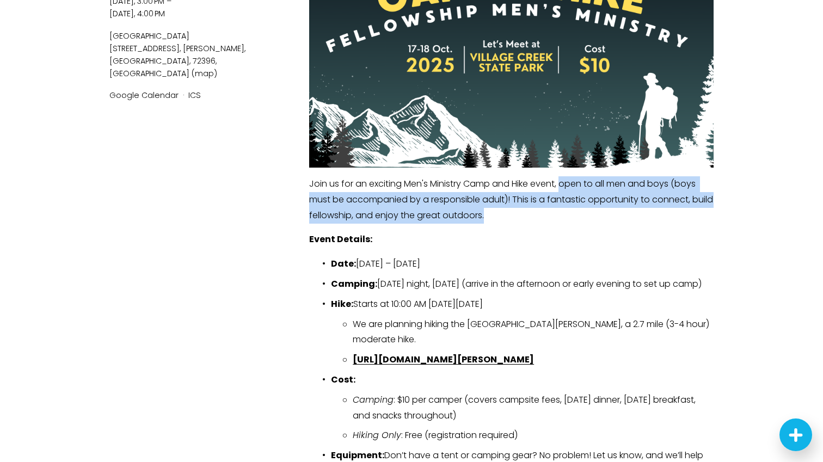  Describe the element at coordinates (342, 304) in the screenshot. I see `strong: Hike:` at that location.